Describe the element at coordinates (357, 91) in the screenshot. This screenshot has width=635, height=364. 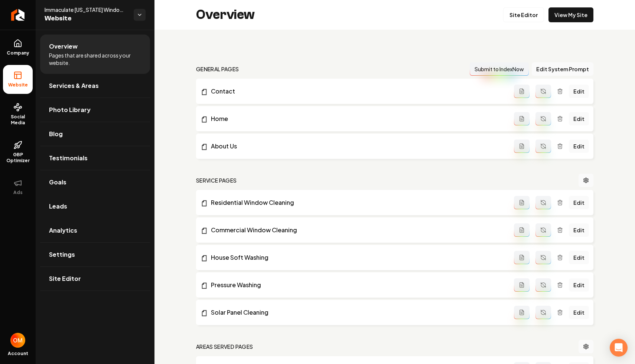
I see `a: Contact` at that location.